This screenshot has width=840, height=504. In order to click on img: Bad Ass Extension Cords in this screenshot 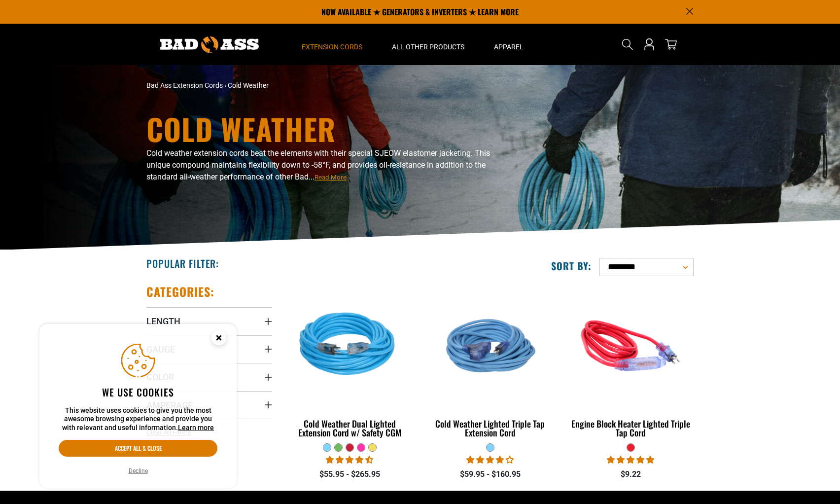, I will do `click(210, 44)`.